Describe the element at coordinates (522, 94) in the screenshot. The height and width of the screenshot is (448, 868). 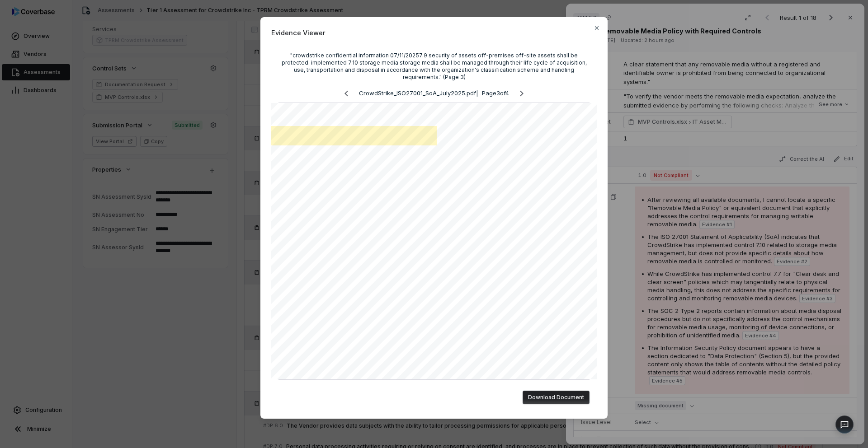
I see `button: Next page` at that location.